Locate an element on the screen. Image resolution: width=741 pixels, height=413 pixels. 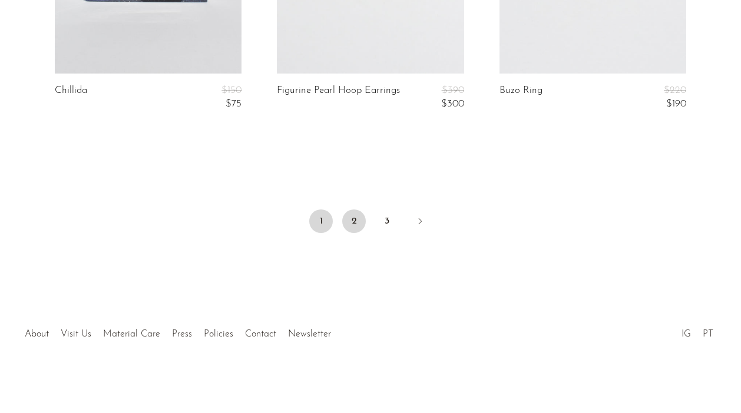
span: $390 is located at coordinates (453, 90).